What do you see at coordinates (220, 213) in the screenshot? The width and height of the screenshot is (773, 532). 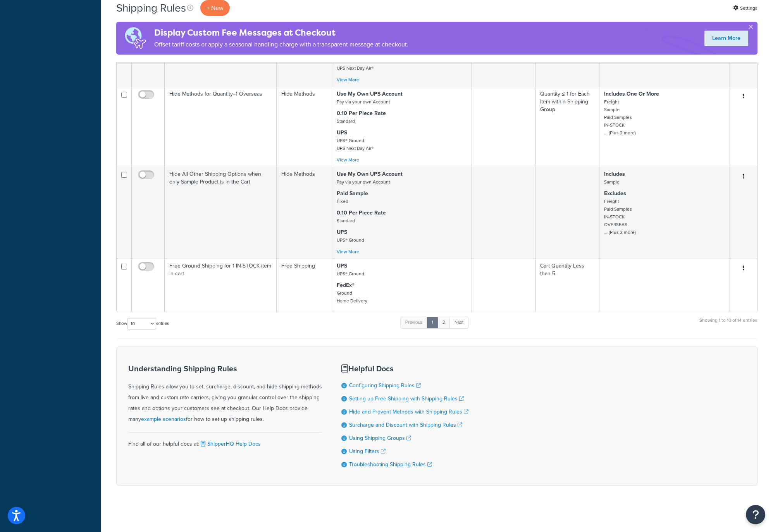 I see `td: Hide All Other Shipping Options when only Sample Product is in the Cart` at bounding box center [220, 213].